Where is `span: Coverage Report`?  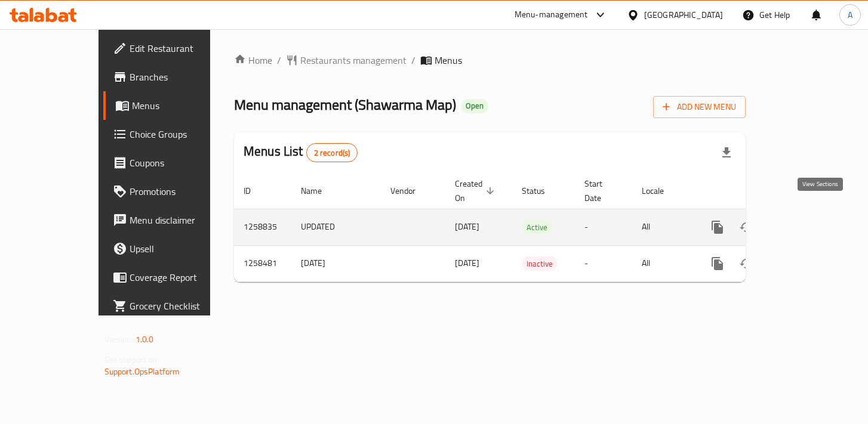
span: Coverage Report is located at coordinates (182, 277).